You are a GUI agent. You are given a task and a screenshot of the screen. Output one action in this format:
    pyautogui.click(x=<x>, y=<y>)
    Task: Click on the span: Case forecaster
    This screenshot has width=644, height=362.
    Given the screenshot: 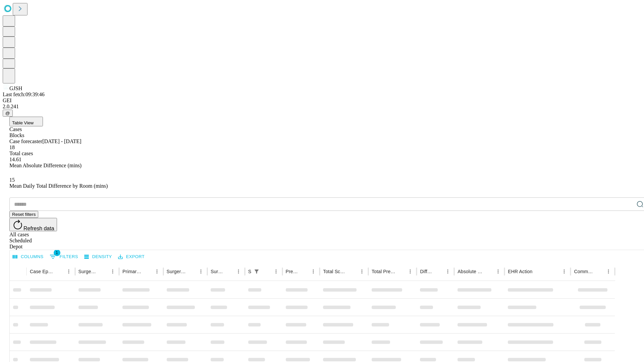 What is the action you would take?
    pyautogui.click(x=26, y=141)
    